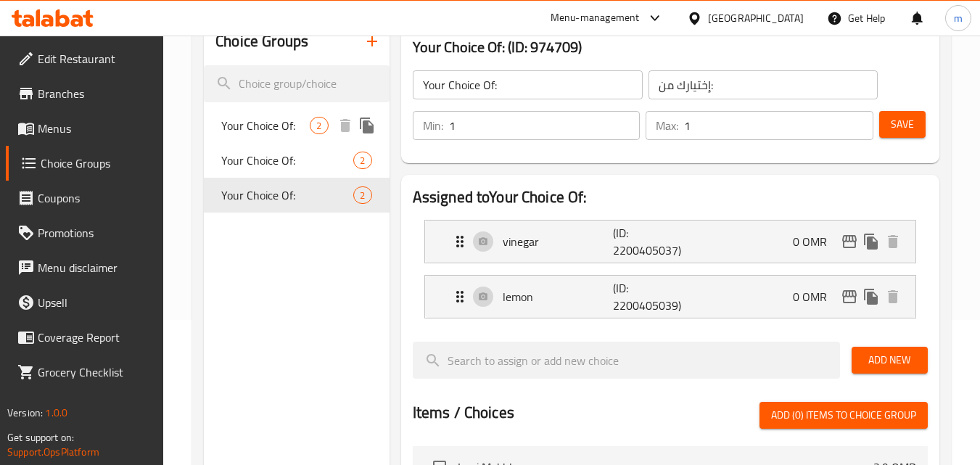 The height and width of the screenshot is (465, 980). Describe the element at coordinates (96, 163) in the screenshot. I see `span: Choice Groups` at that location.